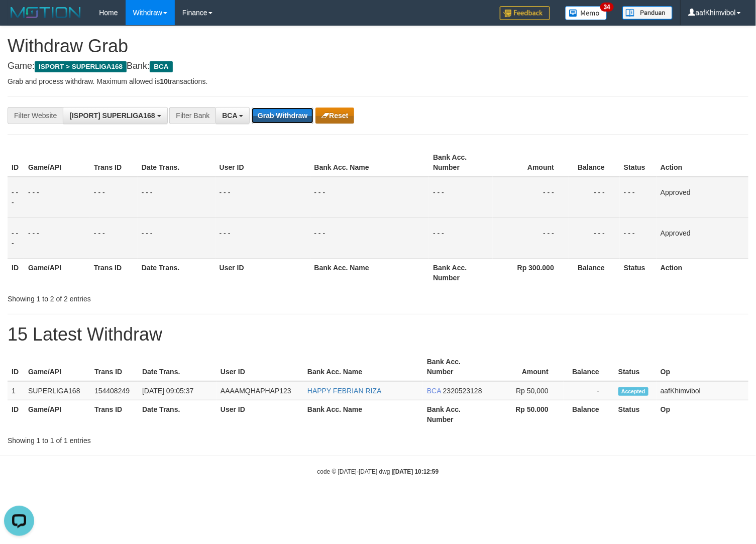  What do you see at coordinates (259, 390) in the screenshot?
I see `td: AAAAMQHAPHAP123` at bounding box center [259, 390].